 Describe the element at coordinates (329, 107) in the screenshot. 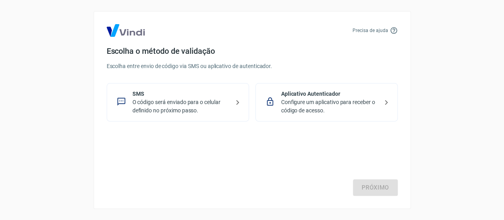

I see `p: Configure um aplicativo para receber o código de acesso.` at that location.